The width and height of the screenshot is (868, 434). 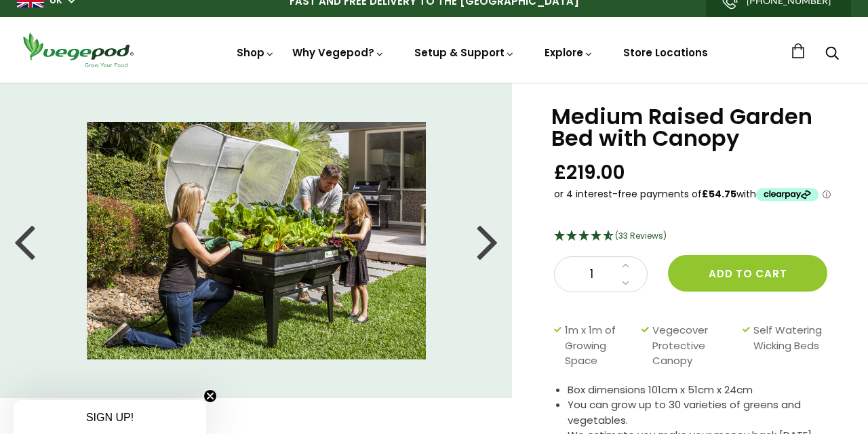 What do you see at coordinates (694, 237) in the screenshot?
I see `div: 4.67 Stars - 33 Reviews` at bounding box center [694, 237].